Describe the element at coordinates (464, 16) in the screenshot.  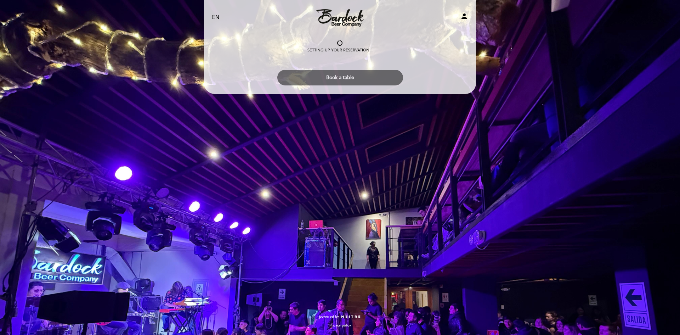
I see `i: person` at that location.